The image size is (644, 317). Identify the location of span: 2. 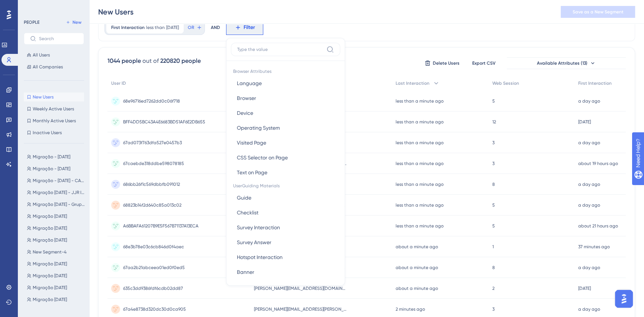
(494, 288).